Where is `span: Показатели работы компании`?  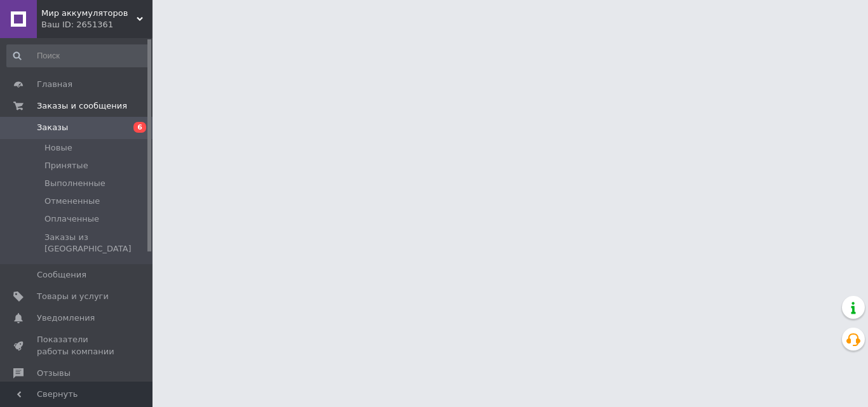 span: Показатели работы компании is located at coordinates (77, 345).